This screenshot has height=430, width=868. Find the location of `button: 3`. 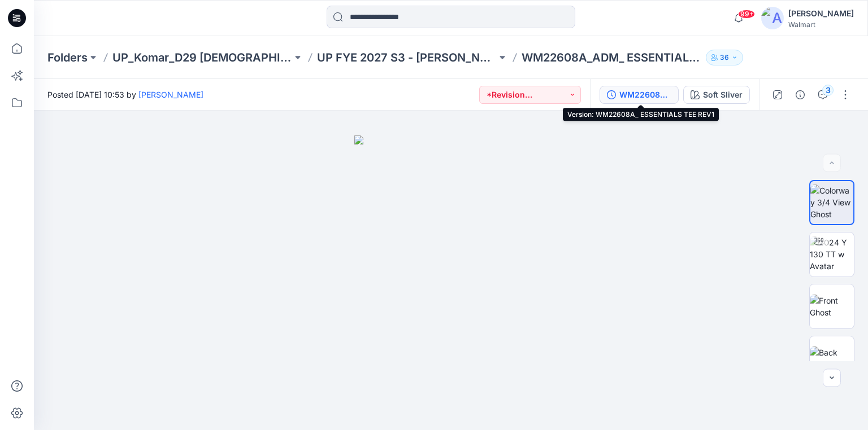

button: 3 is located at coordinates (823, 95).